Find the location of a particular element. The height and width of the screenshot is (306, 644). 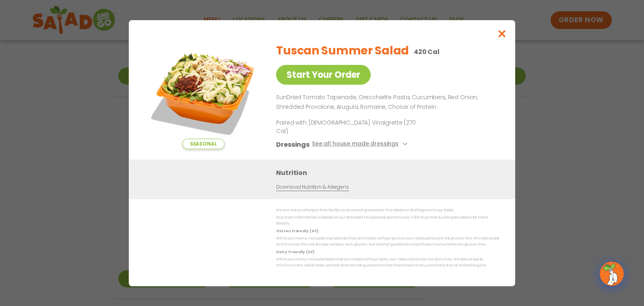

p: 420 Cal is located at coordinates (427, 52).